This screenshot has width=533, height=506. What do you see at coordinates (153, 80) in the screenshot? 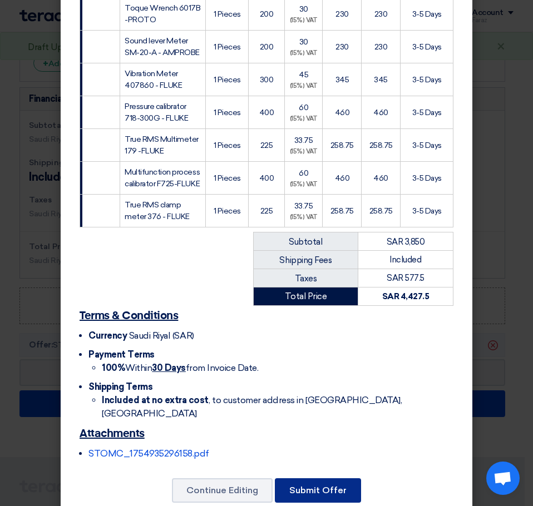
I see `font: Vibration Meter 407860 - FLUKE` at bounding box center [153, 80].